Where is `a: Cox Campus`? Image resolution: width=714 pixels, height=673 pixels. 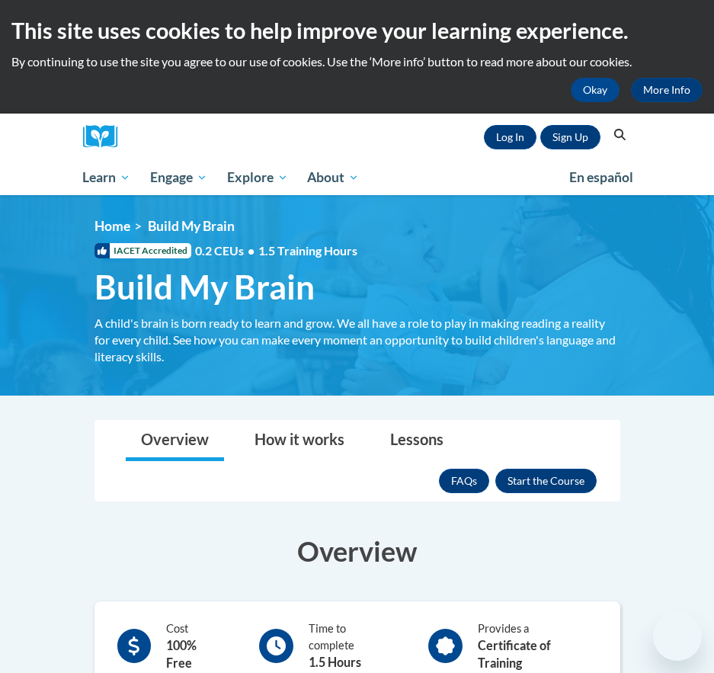
a: Cox Campus is located at coordinates (106, 136).